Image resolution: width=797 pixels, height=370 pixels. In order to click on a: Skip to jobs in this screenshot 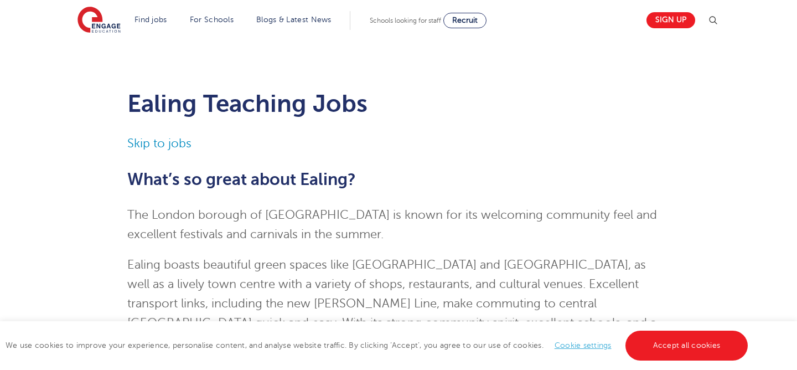, I will do `click(159, 143)`.